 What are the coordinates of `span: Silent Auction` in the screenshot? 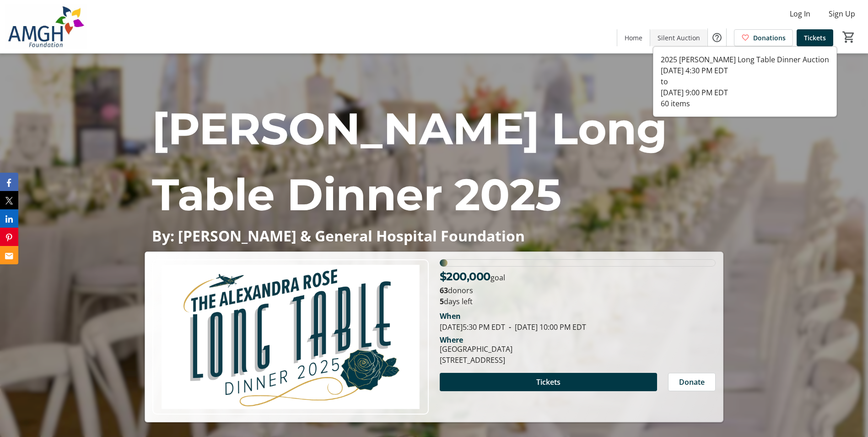 It's located at (679, 38).